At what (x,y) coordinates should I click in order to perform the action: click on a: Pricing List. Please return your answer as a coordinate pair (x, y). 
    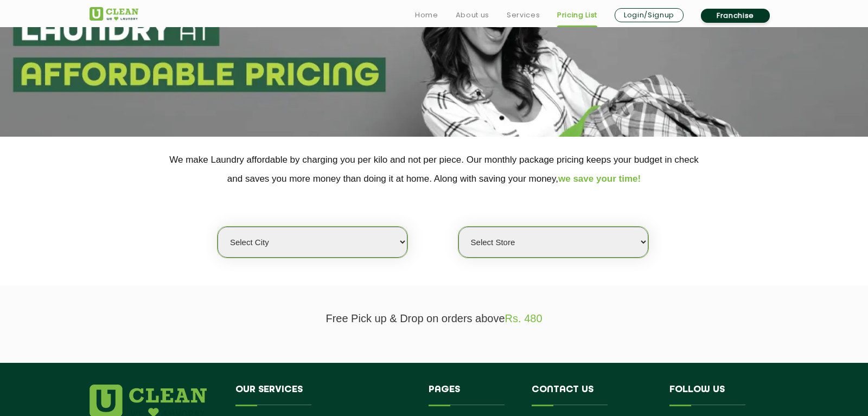
    Looking at the image, I should click on (577, 16).